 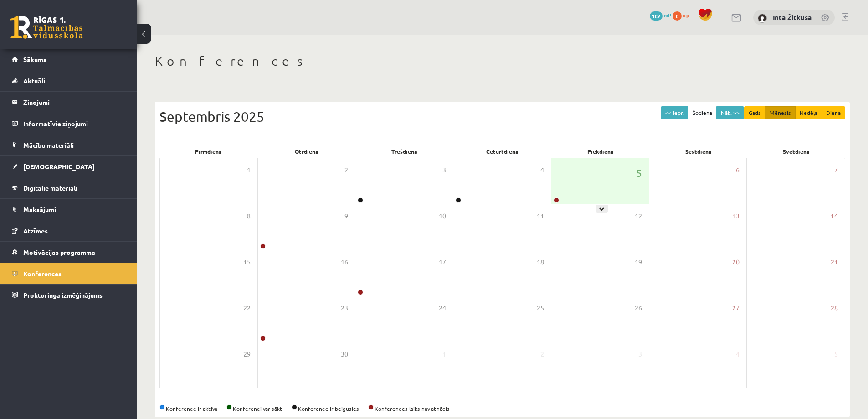 What do you see at coordinates (247, 308) in the screenshot?
I see `span: 22` at bounding box center [247, 308].